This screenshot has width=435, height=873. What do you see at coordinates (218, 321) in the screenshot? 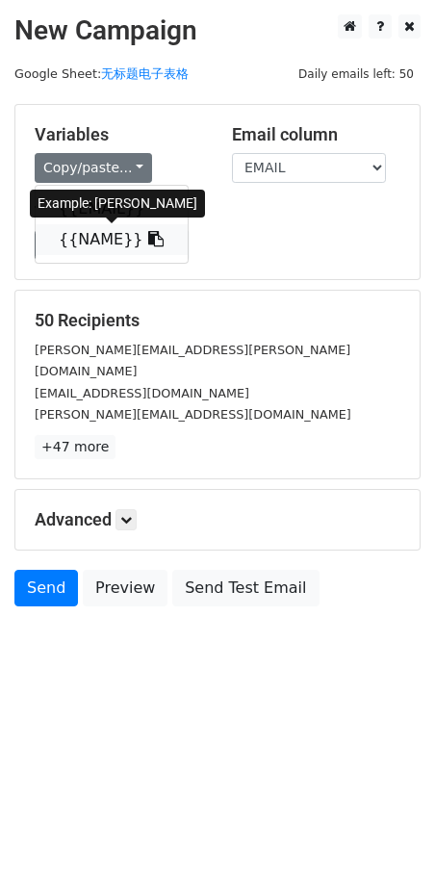
I see `h5: 50 Recipients` at bounding box center [218, 321].